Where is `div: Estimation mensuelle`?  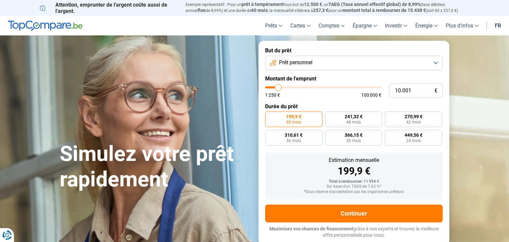
div: Estimation mensuelle is located at coordinates (354, 160).